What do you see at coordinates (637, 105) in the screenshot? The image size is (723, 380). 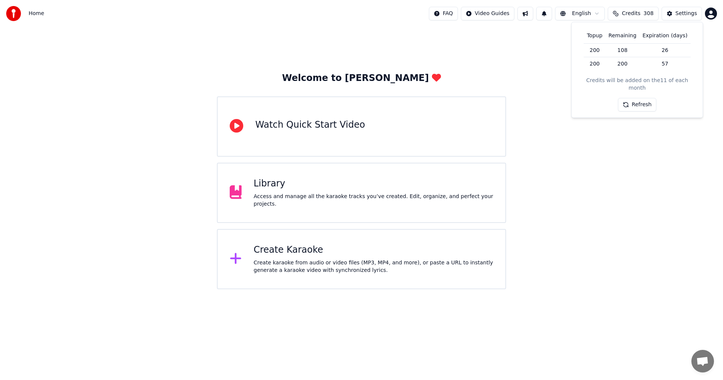 I see `button: Refresh` at bounding box center [637, 105].